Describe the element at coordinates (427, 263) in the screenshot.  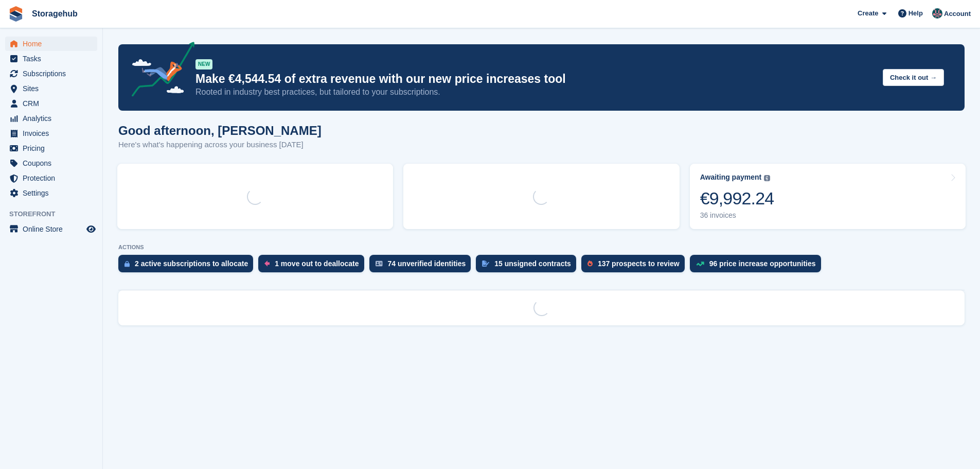
I see `div: 74 unverified identities` at that location.